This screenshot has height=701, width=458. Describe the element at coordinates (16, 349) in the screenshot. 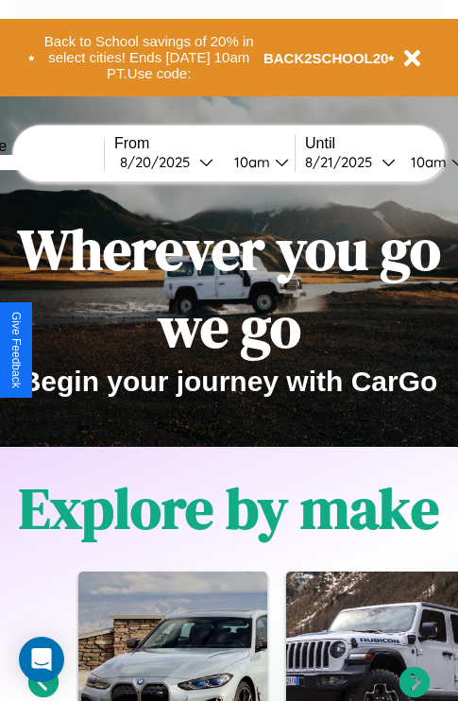

I see `div: Give Feedback` at that location.